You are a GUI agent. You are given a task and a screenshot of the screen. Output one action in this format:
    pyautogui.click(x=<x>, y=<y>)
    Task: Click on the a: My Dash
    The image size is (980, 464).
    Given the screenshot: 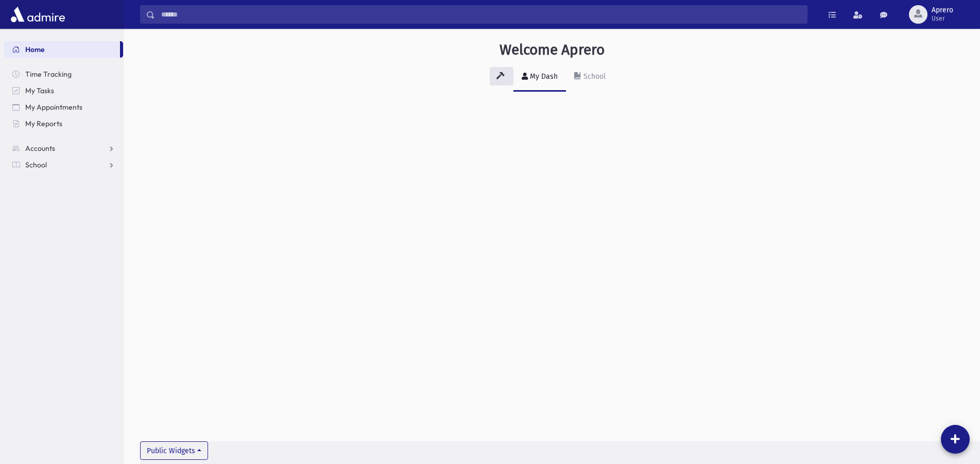 What is the action you would take?
    pyautogui.click(x=540, y=77)
    